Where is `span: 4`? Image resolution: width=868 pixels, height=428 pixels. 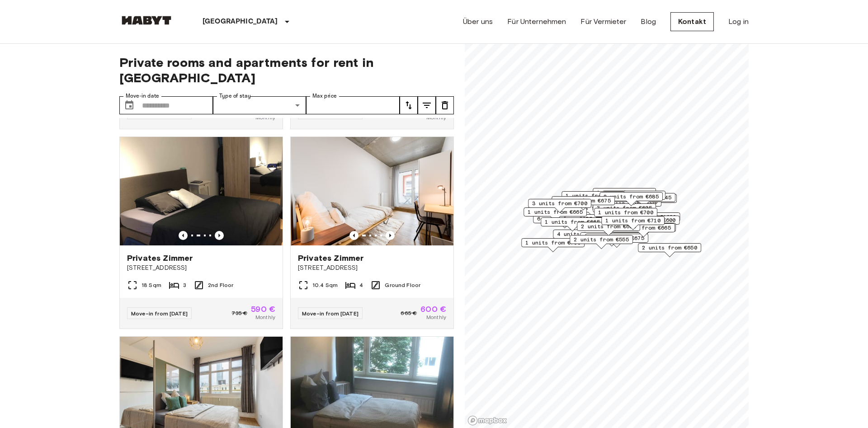
span: 4 is located at coordinates (361, 285).